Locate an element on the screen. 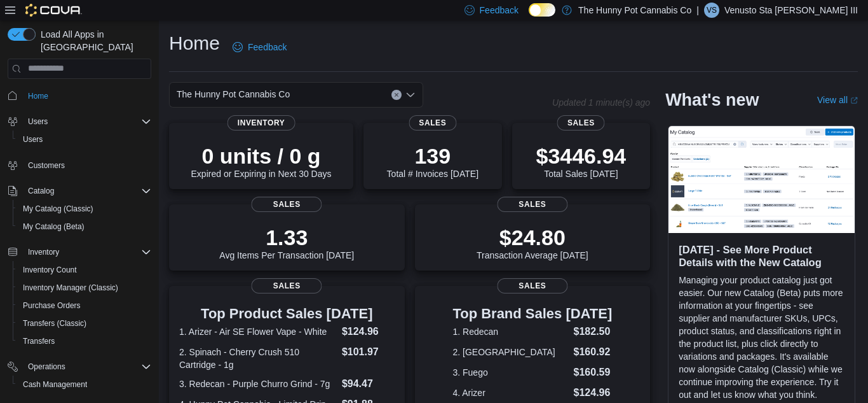  p: 139 is located at coordinates (433, 156).